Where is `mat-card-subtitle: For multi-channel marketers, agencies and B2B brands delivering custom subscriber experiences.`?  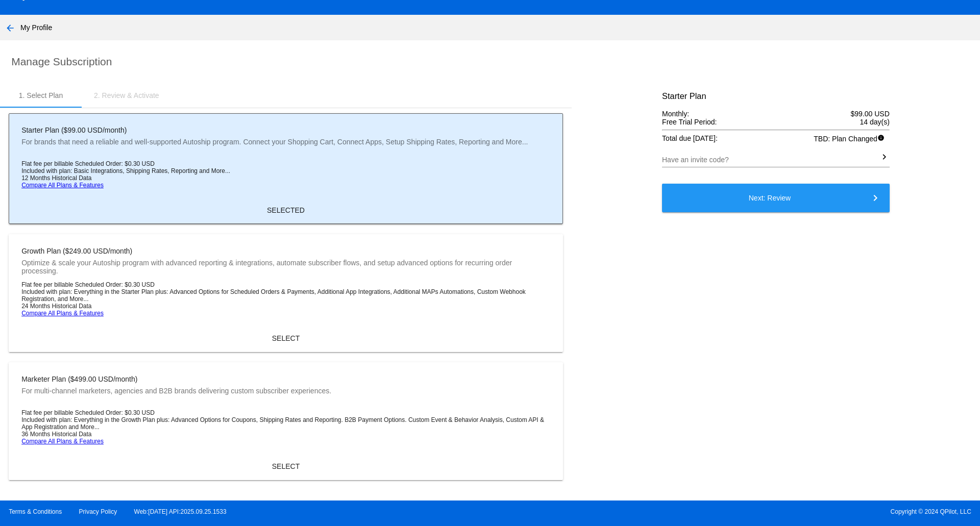 mat-card-subtitle: For multi-channel marketers, agencies and B2B brands delivering custom subscriber experiences. is located at coordinates (176, 394).